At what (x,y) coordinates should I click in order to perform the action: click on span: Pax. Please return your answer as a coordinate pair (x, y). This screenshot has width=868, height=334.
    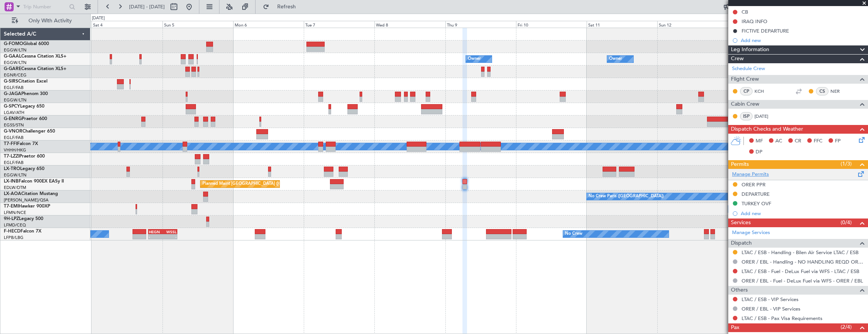
    Looking at the image, I should click on (735, 328).